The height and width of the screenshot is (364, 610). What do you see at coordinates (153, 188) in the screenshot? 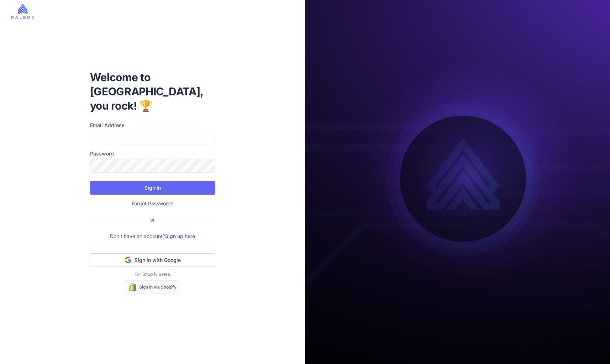
I see `button: Sign In` at bounding box center [153, 188].